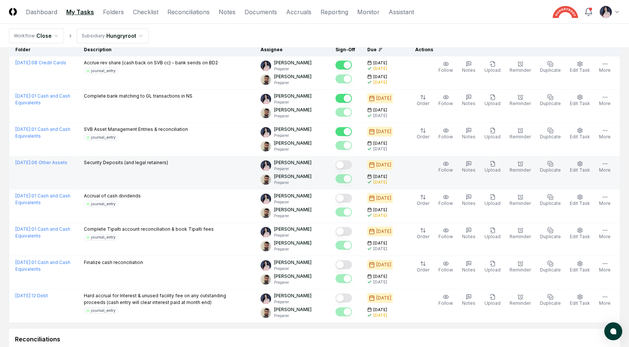 The image size is (629, 347). Describe the element at coordinates (151, 63) in the screenshot. I see `p: Accrue rev share (cash back on SVB cc) - bank sends on BD2` at that location.